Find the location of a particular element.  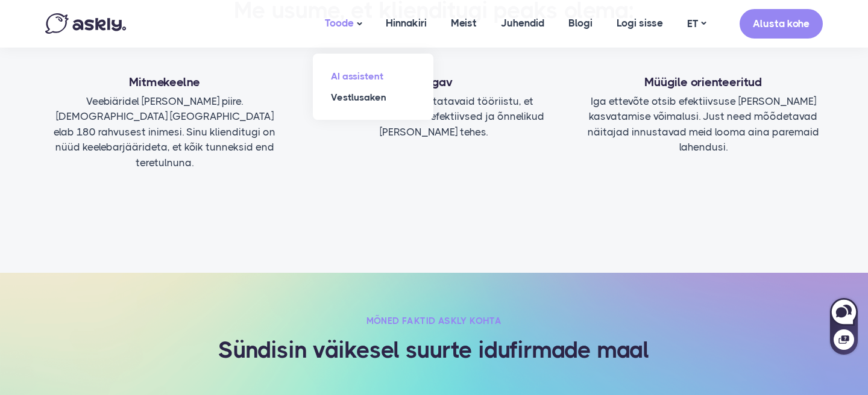

a: Alusta kohe is located at coordinates (781, 23).